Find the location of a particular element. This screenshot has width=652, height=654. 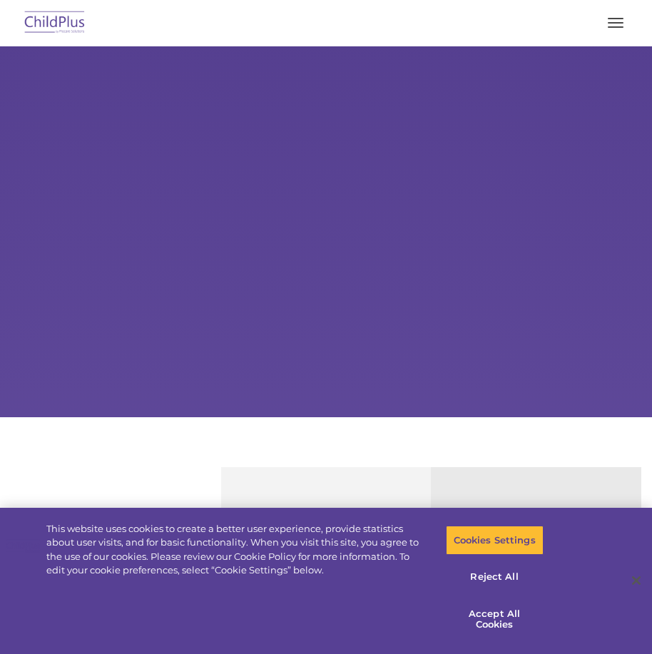

button: Cookies Settings is located at coordinates (494, 541).